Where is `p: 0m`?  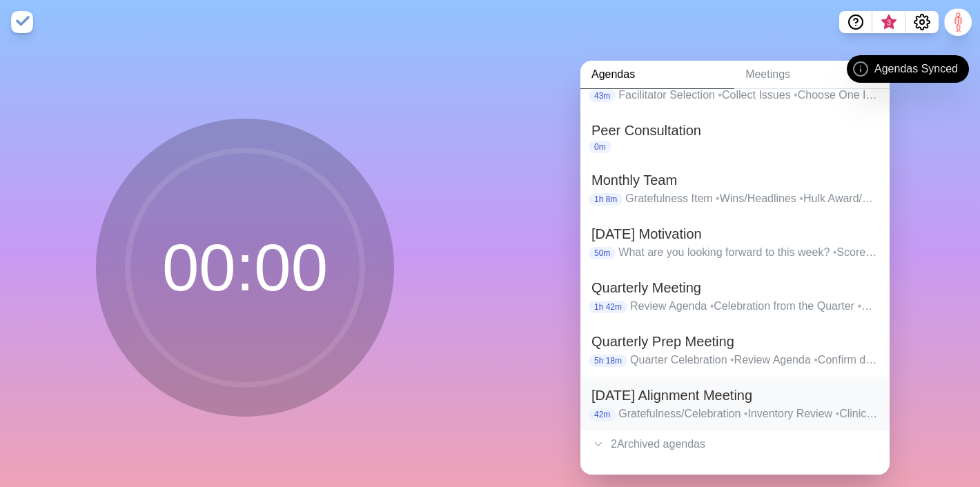
p: 0m is located at coordinates (600, 147).